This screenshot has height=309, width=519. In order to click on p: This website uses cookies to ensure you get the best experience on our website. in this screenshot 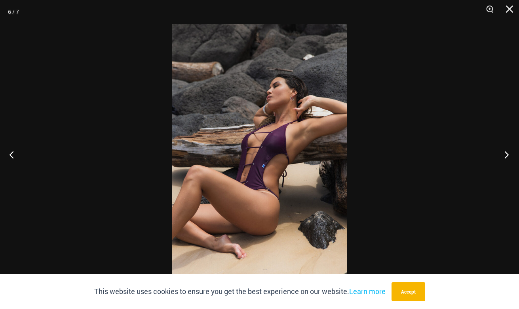, I will do `click(240, 292)`.